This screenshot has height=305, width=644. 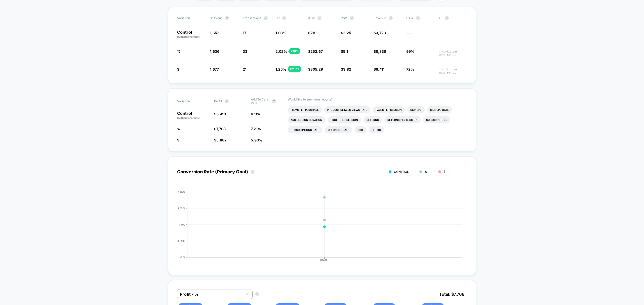 What do you see at coordinates (439, 110) in the screenshot?
I see `li: Signups Rate` at bounding box center [439, 110].